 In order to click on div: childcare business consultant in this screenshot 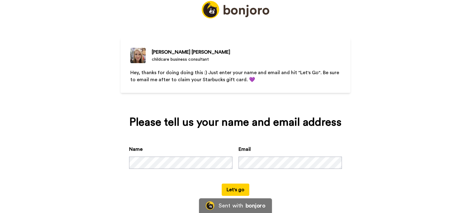, I will do `click(191, 60)`.